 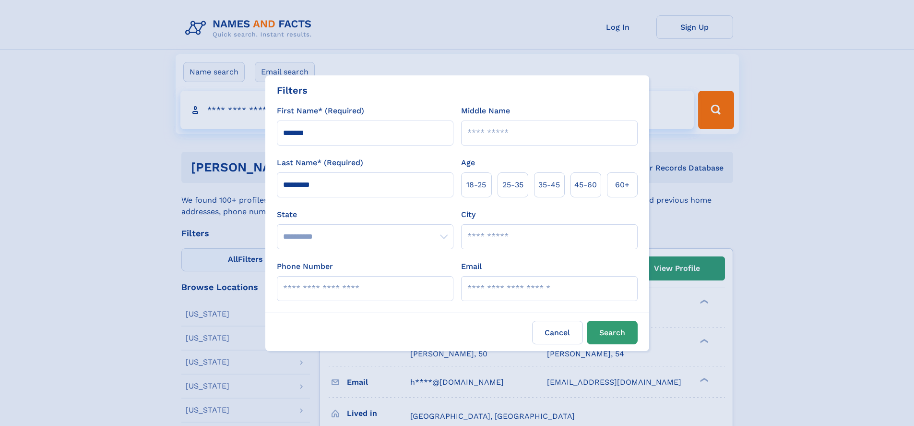 What do you see at coordinates (486, 111) in the screenshot?
I see `label: Middle Name` at bounding box center [486, 111].